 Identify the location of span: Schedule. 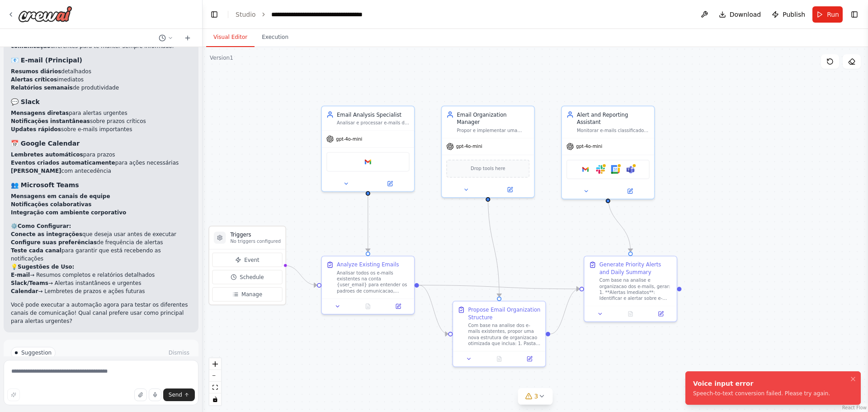
(251, 277).